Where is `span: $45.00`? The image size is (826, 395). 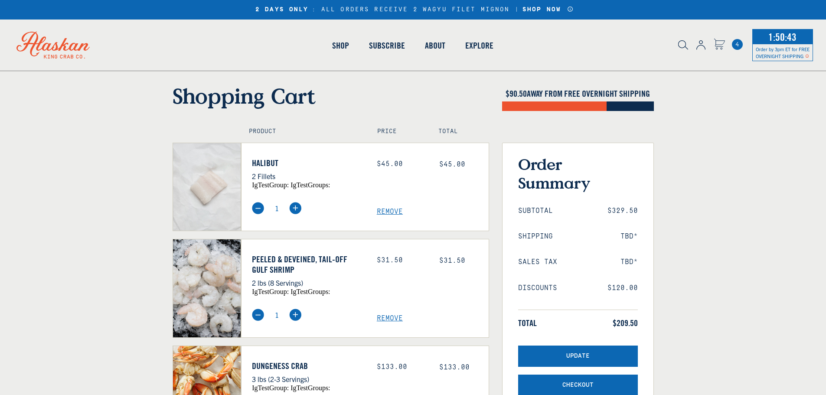 span: $45.00 is located at coordinates (452, 164).